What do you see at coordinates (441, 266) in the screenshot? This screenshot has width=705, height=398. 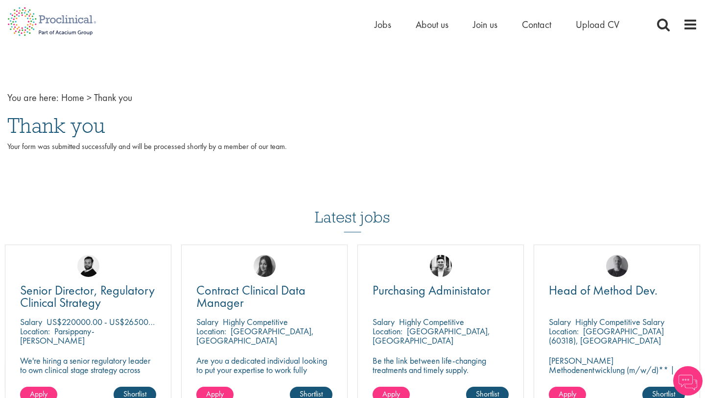 I see `img: Edward Little` at bounding box center [441, 266].